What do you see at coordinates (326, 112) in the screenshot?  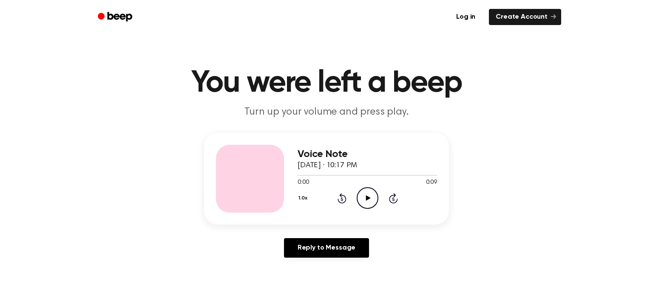 I see `p: Turn up your volume and press play.` at bounding box center [326, 112].